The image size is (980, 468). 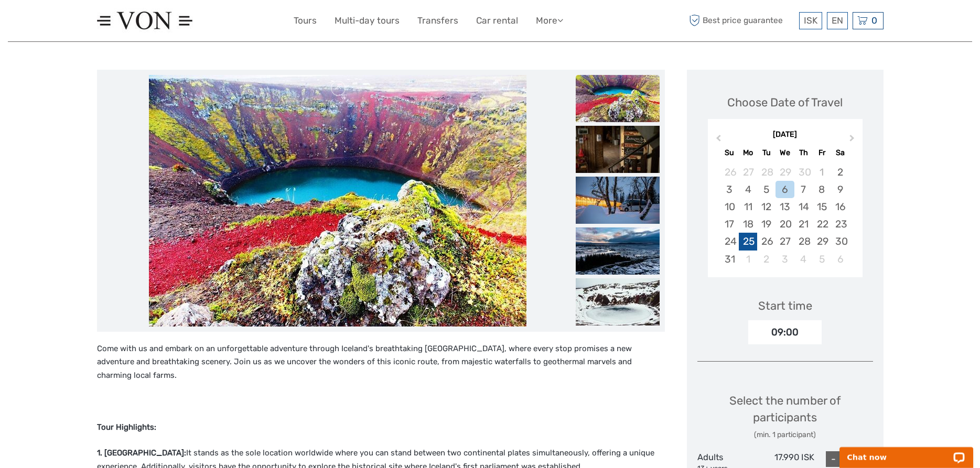 What do you see at coordinates (145, 20) in the screenshot?
I see `img: 1574-8e98ae90-1d34-46d6-9ccb-78f4724058c1_logo_small.jpg` at bounding box center [145, 20].